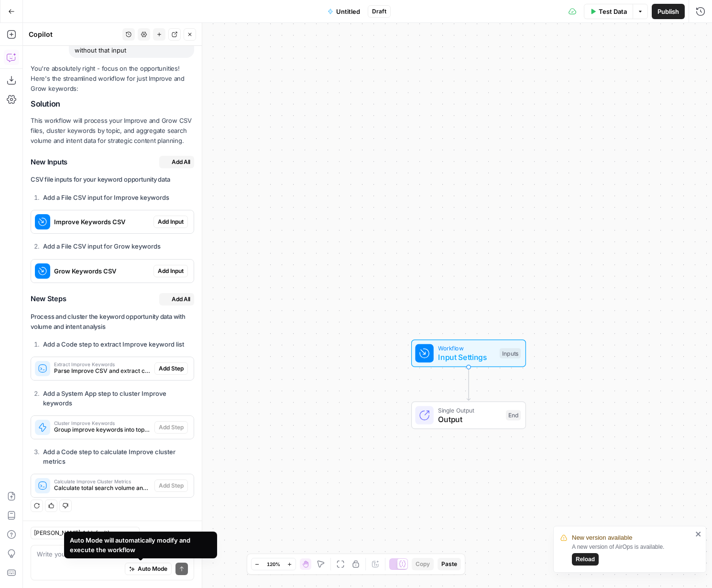  I want to click on button: Publish, so click(668, 11).